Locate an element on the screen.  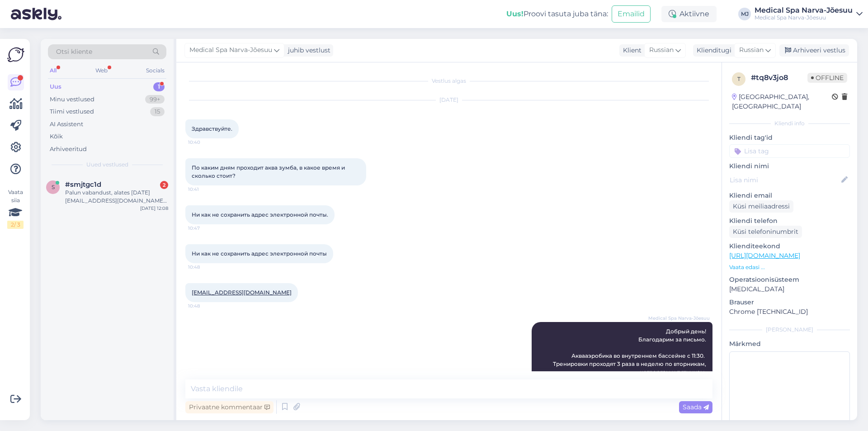
div: Tiimi vestlused is located at coordinates (72, 112).